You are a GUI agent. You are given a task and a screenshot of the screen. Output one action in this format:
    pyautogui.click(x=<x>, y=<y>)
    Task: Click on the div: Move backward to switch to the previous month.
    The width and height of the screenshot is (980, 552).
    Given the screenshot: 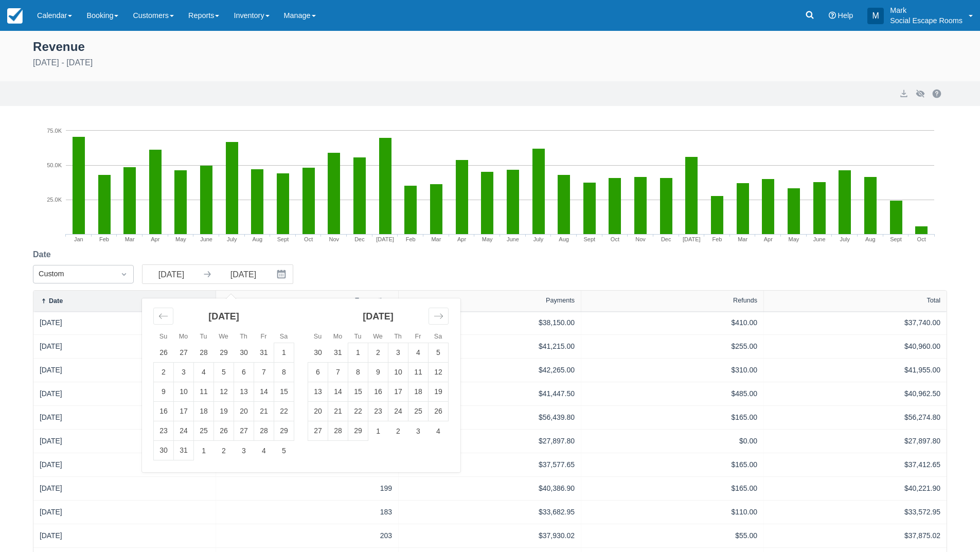 What is the action you would take?
    pyautogui.click(x=163, y=316)
    